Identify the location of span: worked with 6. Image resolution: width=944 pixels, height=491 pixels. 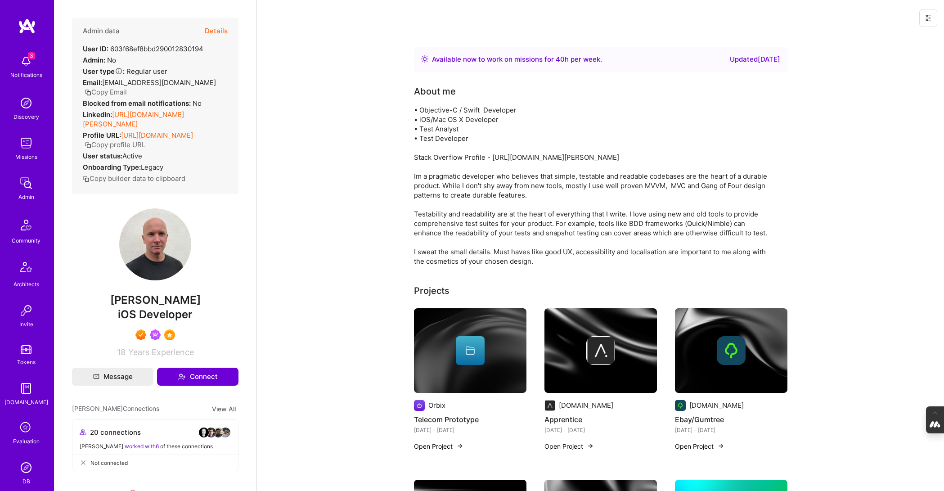
(142, 446).